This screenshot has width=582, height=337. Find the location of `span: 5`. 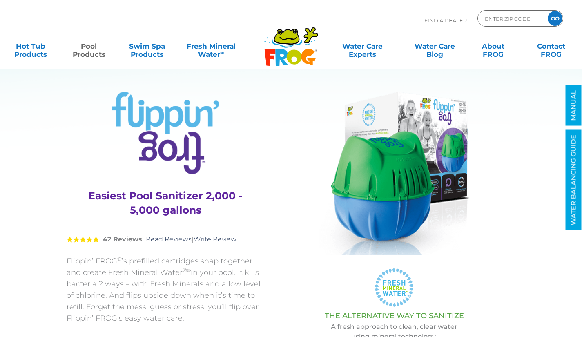

span: 5 is located at coordinates (83, 239).